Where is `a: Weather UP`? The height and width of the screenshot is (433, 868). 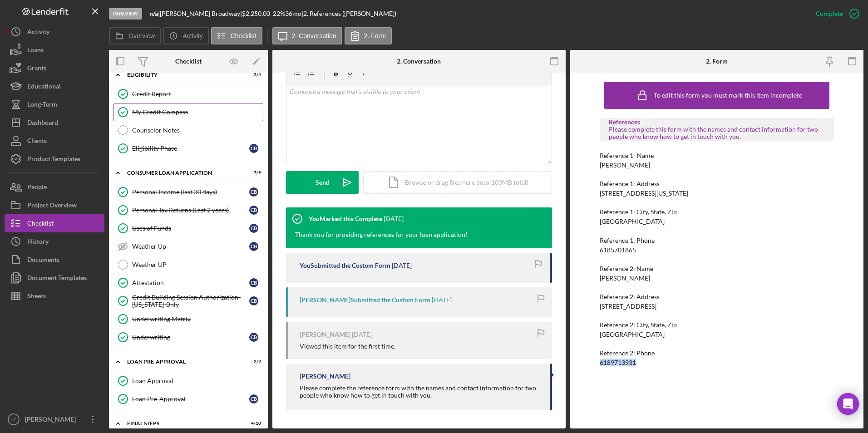 a: Weather UP is located at coordinates (188, 265).